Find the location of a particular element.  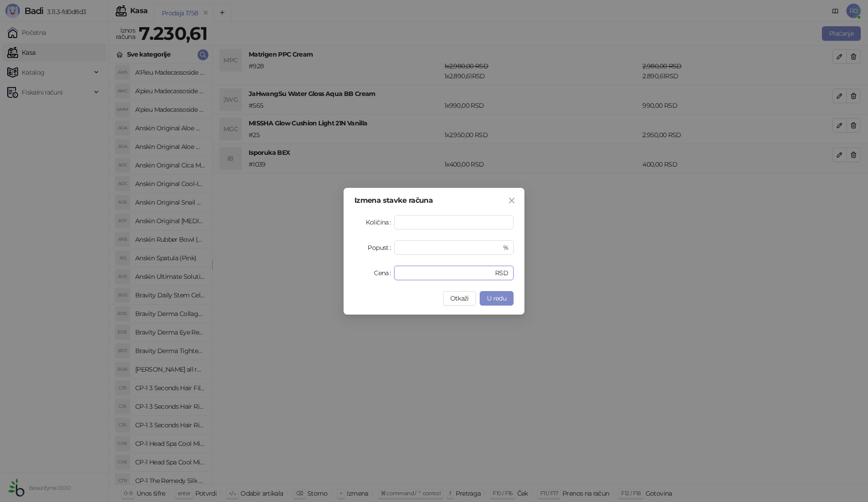

label: Količina is located at coordinates (380, 222).